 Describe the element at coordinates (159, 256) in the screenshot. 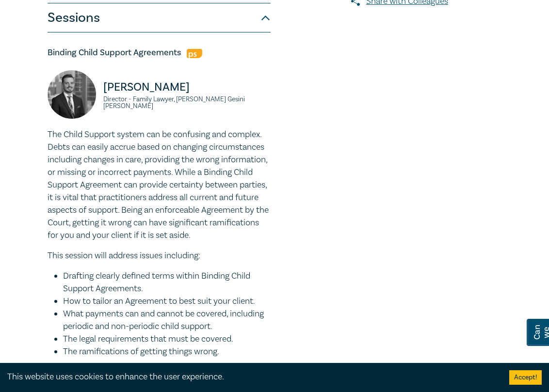

I see `p: This session will address issues including:` at that location.